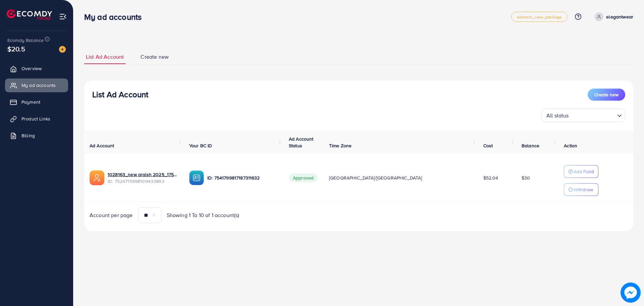 The image size is (644, 306). Describe the element at coordinates (31, 102) in the screenshot. I see `span: Payment` at that location.